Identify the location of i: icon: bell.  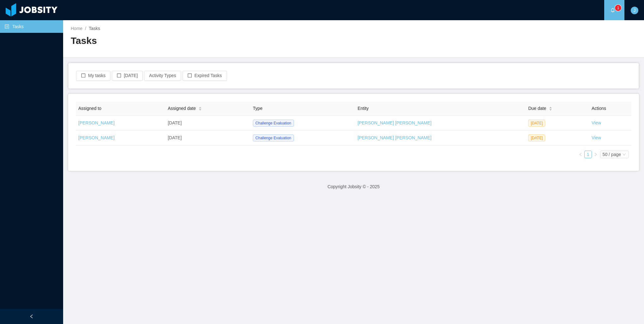
(613, 10).